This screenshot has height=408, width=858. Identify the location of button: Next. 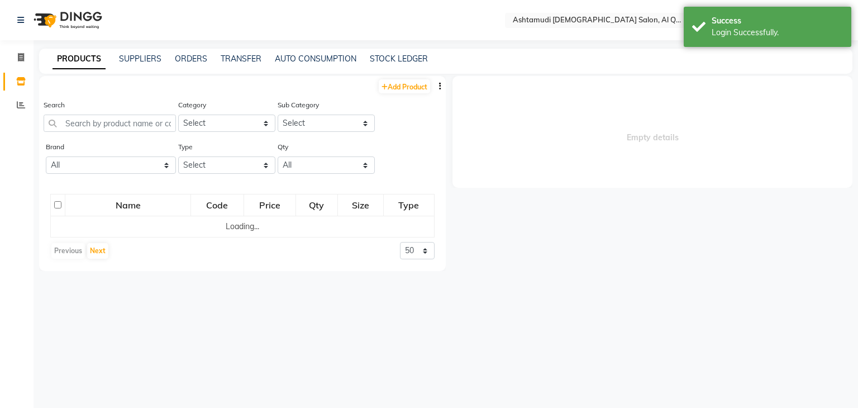
(98, 251).